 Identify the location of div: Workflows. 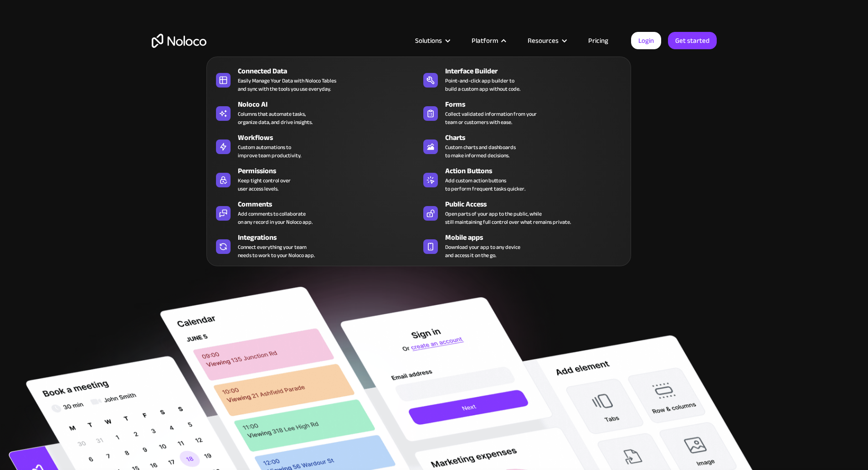
(331, 138).